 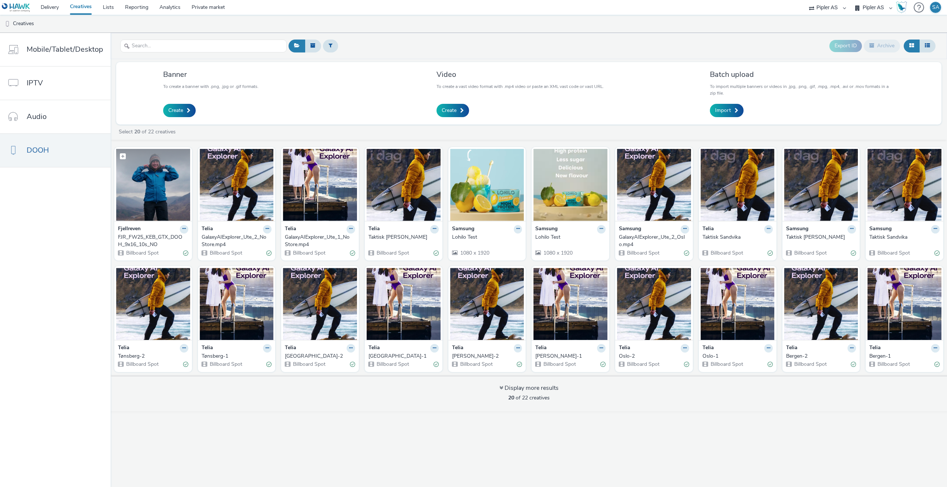 I want to click on div: Hawk Academy, so click(x=901, y=7).